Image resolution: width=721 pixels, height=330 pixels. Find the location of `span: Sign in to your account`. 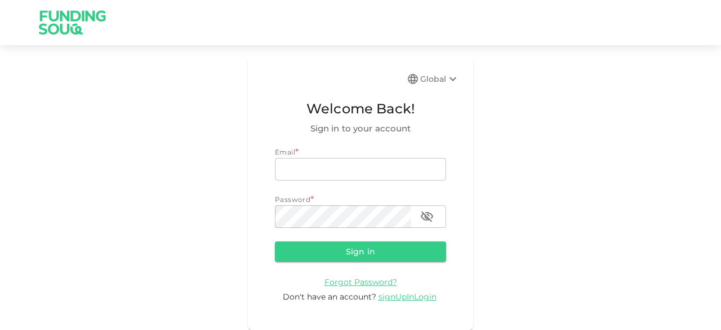

span: Sign in to your account is located at coordinates (361, 128).